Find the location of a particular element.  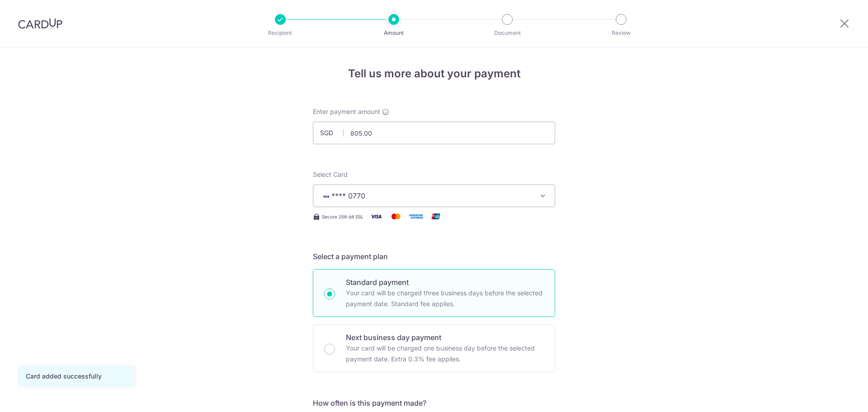

div: Card added successfully is located at coordinates (76, 376).